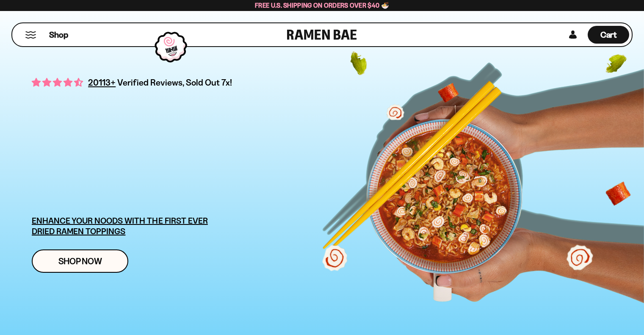 The width and height of the screenshot is (644, 335). I want to click on div: Cart, so click(609, 35).